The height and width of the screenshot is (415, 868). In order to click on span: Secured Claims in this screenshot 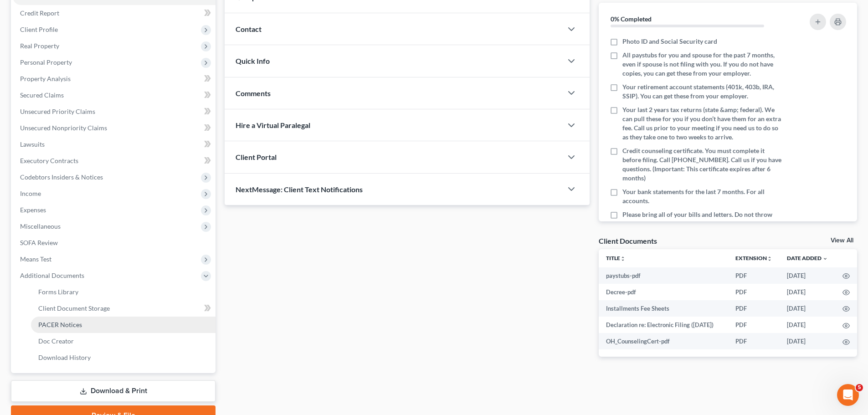, I will do `click(42, 95)`.